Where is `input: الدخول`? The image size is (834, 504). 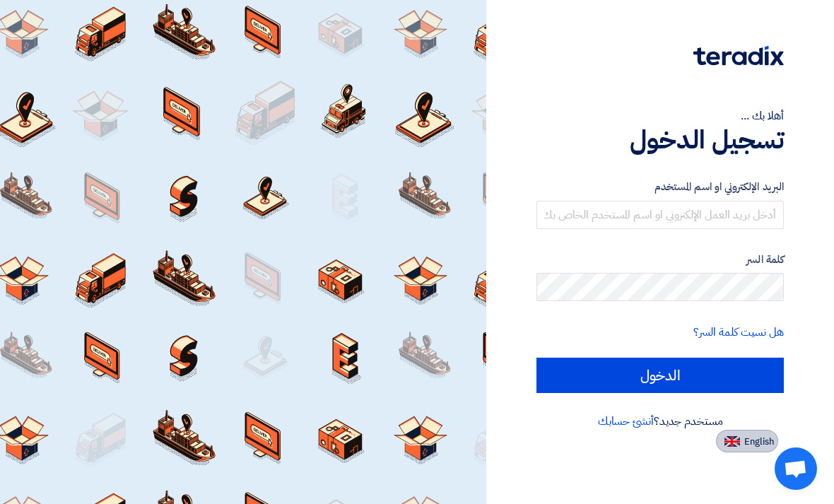 input: الدخول is located at coordinates (660, 375).